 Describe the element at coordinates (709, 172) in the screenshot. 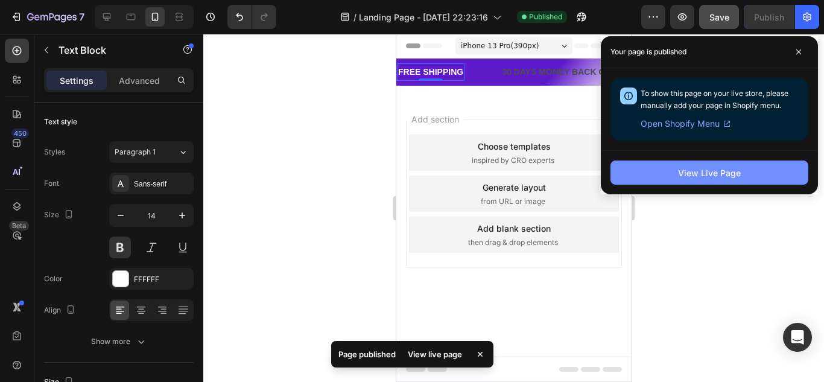

I see `div: View Live Page` at that location.